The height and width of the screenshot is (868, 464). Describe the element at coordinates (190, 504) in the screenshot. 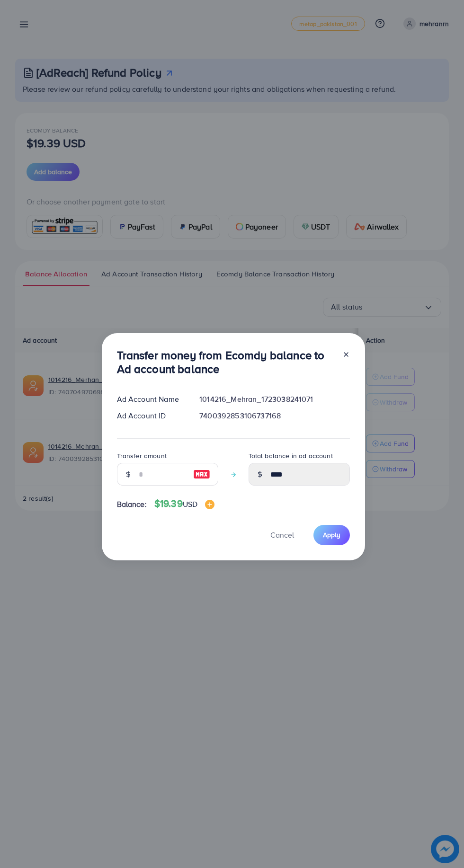

I see `span: USD` at that location.